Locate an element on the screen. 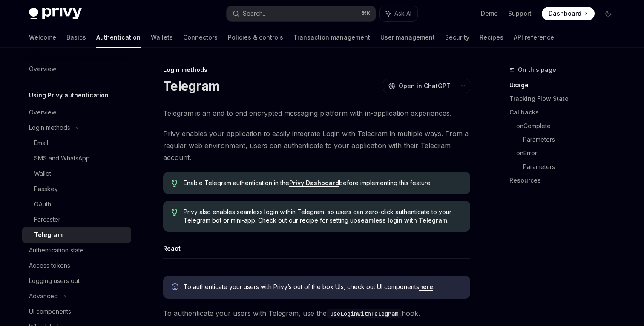 The image size is (644, 326). a: Telegram is located at coordinates (77, 235).